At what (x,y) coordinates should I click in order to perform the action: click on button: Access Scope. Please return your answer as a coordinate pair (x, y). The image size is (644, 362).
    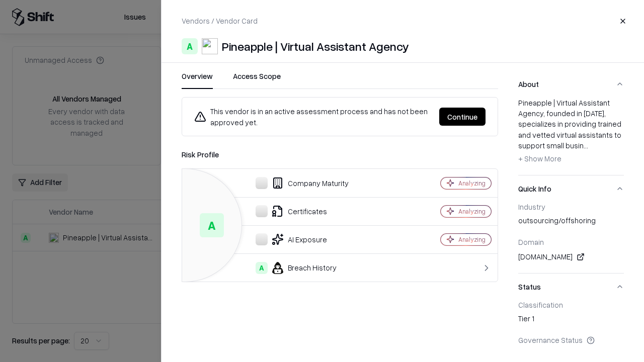
    Looking at the image, I should click on (257, 80).